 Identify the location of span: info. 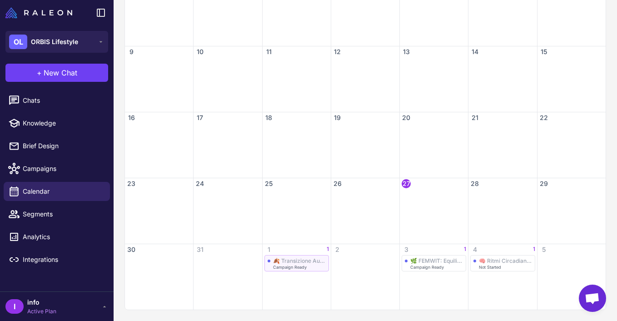
(42, 302).